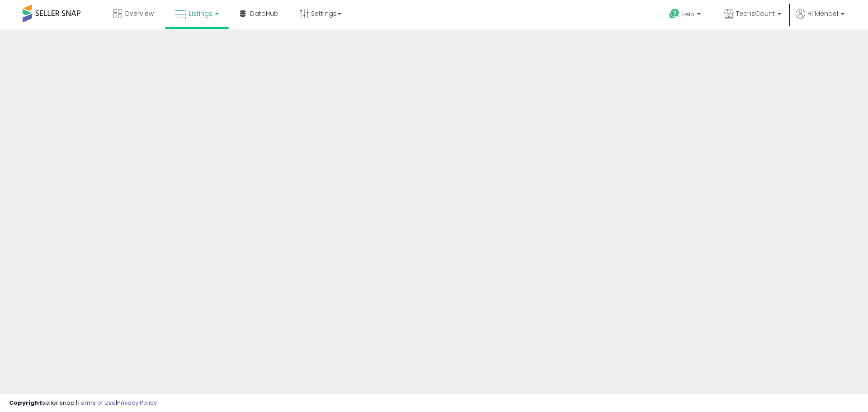  What do you see at coordinates (264, 14) in the screenshot?
I see `span: DataHub` at bounding box center [264, 14].